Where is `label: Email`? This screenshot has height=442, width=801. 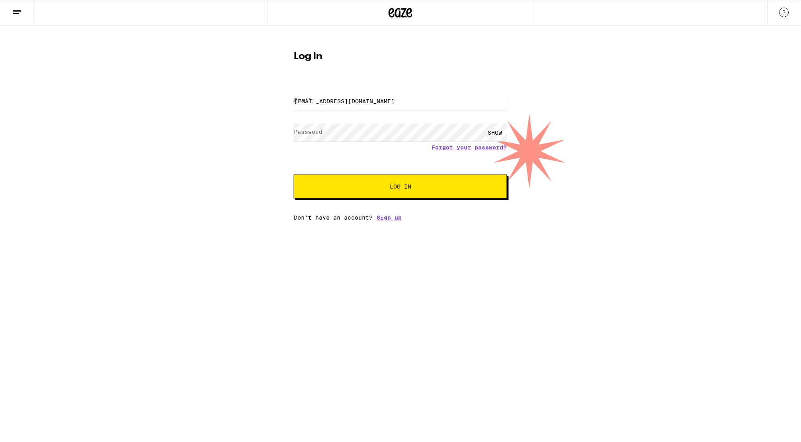
label: Email is located at coordinates (303, 100).